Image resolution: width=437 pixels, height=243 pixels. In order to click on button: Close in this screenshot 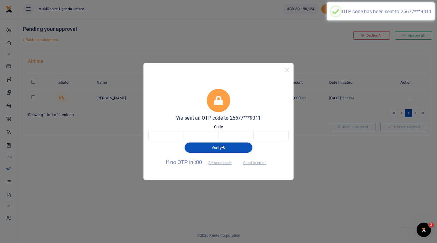, I will do `click(287, 70)`.